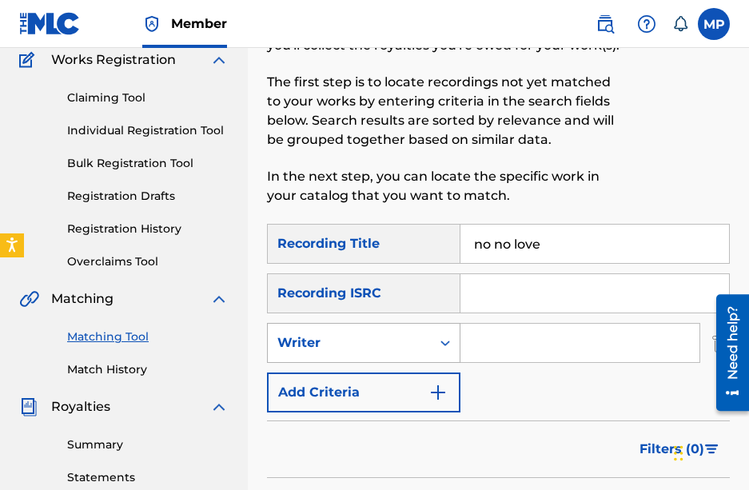 The image size is (749, 490). Describe the element at coordinates (28, 64) in the screenshot. I see `div: Open Resource Center` at that location.